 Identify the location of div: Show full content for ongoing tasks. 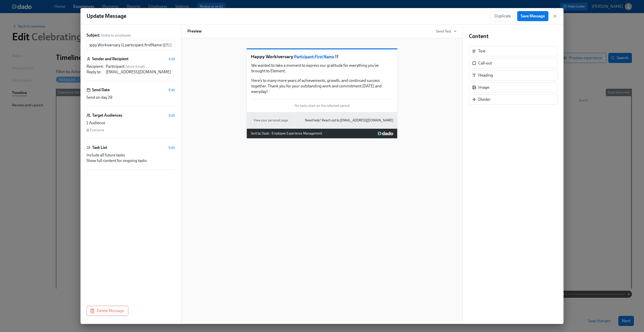
(131, 161).